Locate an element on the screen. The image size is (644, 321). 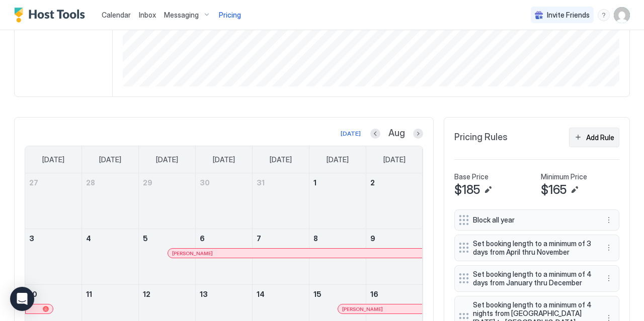
td: August 9, 2025 is located at coordinates (394, 257).